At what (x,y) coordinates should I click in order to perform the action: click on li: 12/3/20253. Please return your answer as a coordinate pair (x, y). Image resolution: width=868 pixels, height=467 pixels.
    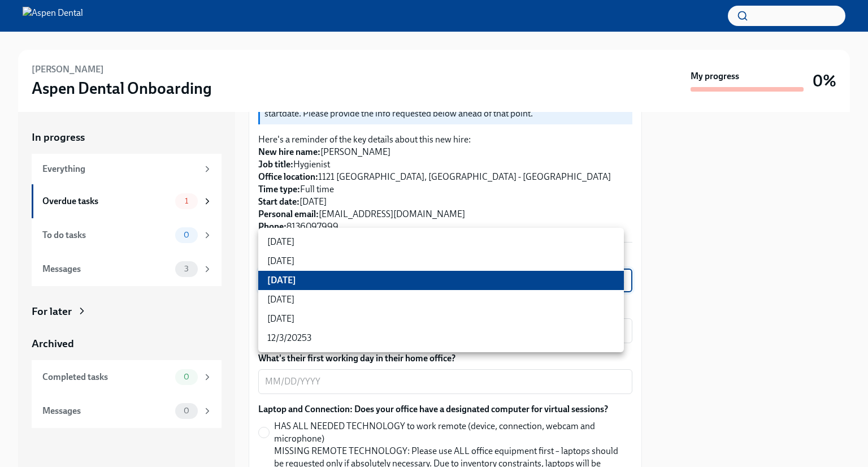
    Looking at the image, I should click on (441, 339).